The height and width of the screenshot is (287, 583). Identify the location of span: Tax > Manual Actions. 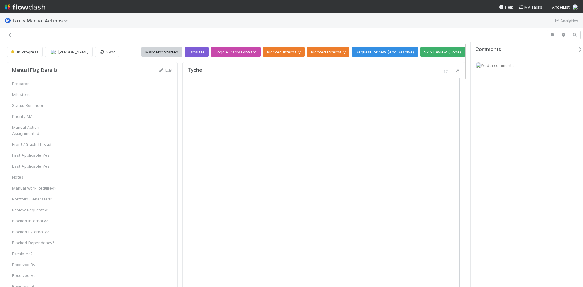
(42, 21).